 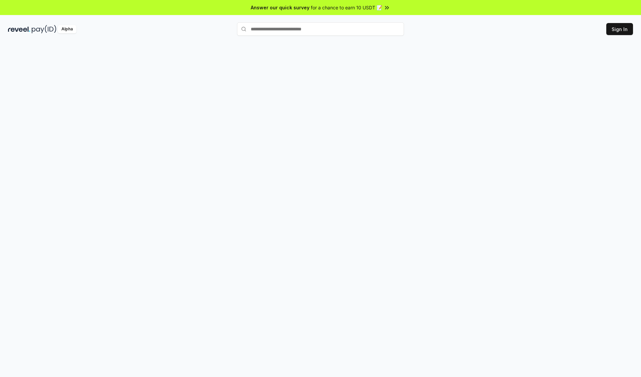 What do you see at coordinates (619, 29) in the screenshot?
I see `button: Sign In` at bounding box center [619, 29].